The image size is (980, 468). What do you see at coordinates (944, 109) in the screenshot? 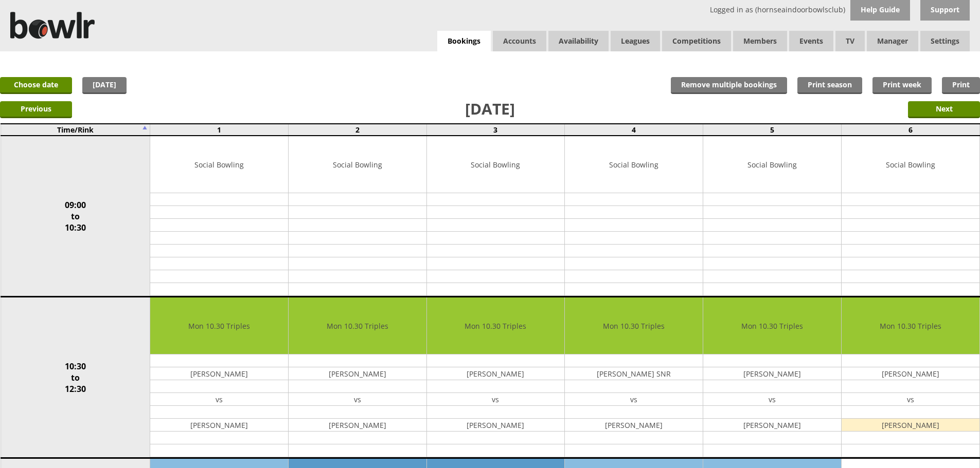
I see `input: Next` at bounding box center [944, 109].